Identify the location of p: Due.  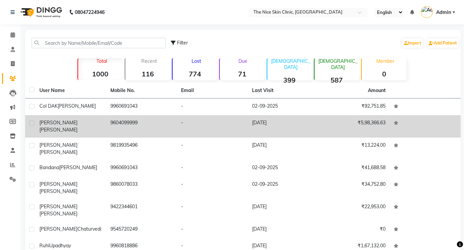
(242, 61).